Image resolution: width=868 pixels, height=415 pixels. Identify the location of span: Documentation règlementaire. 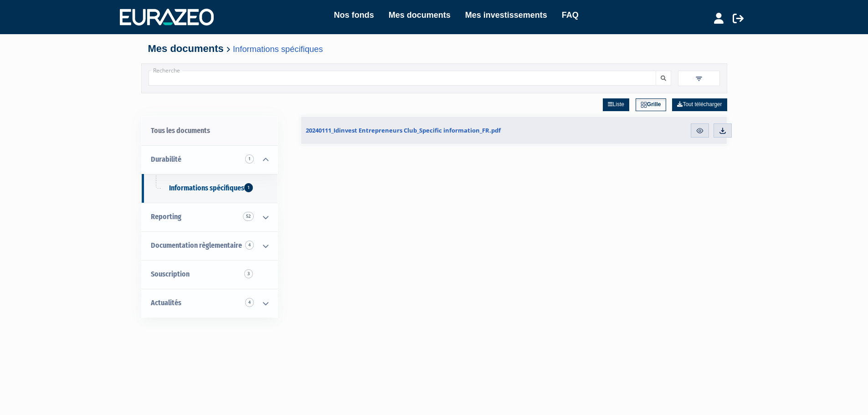
(197, 245).